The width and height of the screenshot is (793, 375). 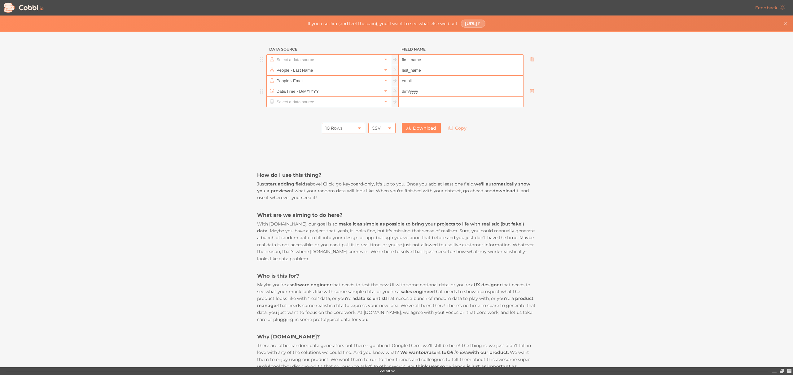 What do you see at coordinates (458, 352) in the screenshot?
I see `i: fall in love` at bounding box center [458, 352].